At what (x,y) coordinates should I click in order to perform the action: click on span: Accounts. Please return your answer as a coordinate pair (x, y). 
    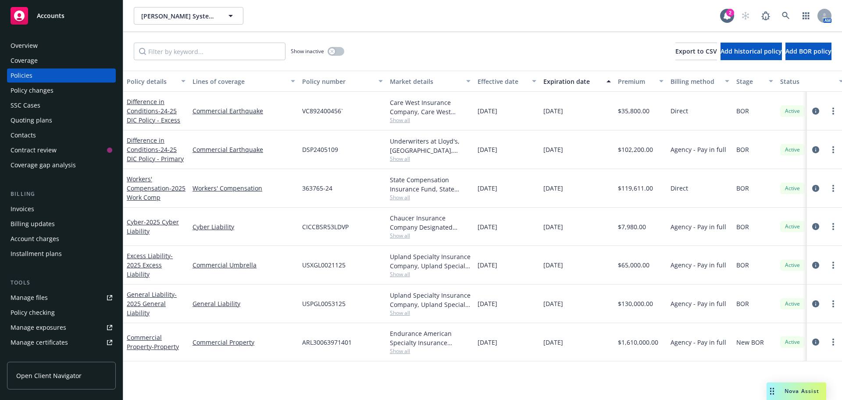
    Looking at the image, I should click on (50, 16).